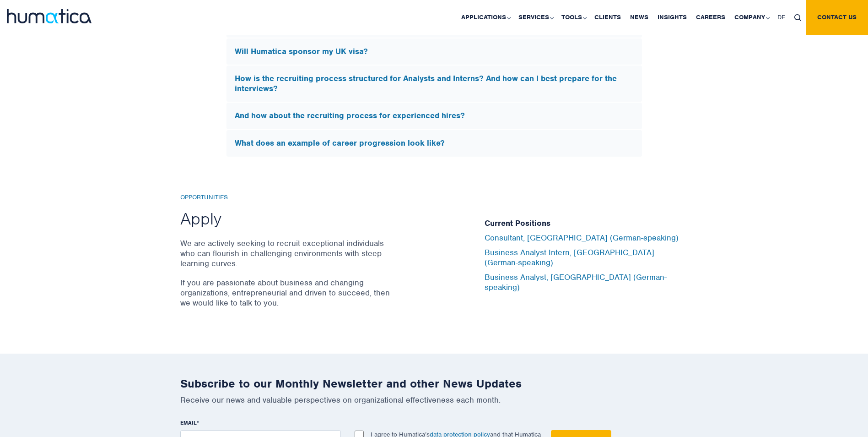 Image resolution: width=868 pixels, height=437 pixels. I want to click on h2: Apply, so click(286, 218).